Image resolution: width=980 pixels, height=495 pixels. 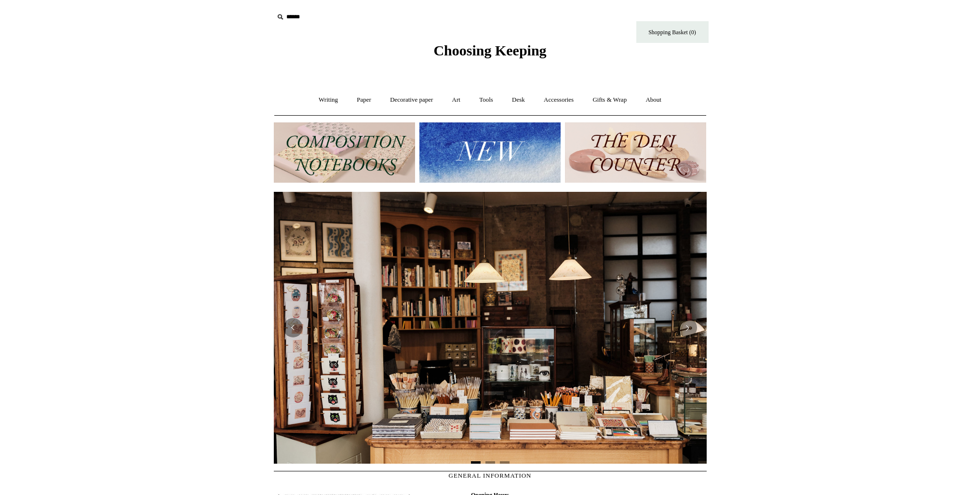 What do you see at coordinates (364, 100) in the screenshot?
I see `a: Paper` at bounding box center [364, 100].